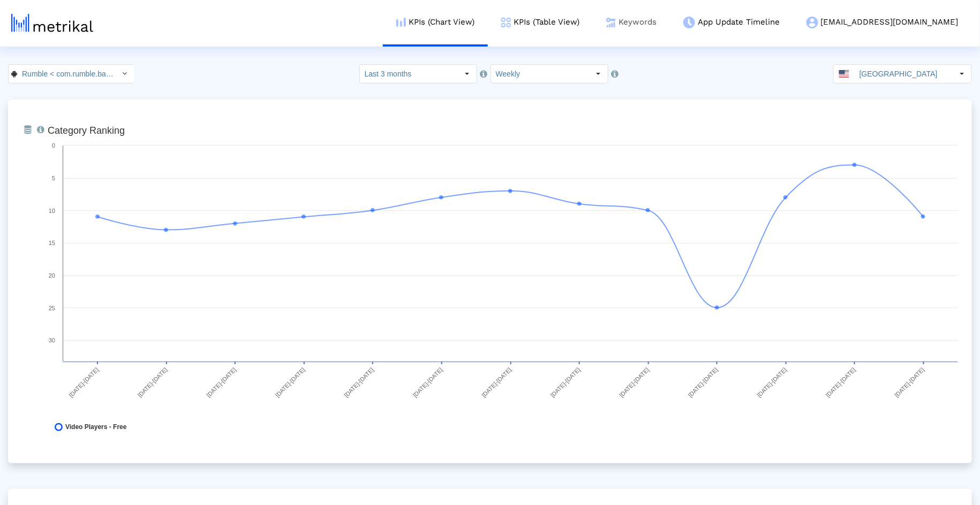 The width and height of the screenshot is (980, 505). Describe the element at coordinates (52, 23) in the screenshot. I see `img: metrical-logo-light.png` at that location.